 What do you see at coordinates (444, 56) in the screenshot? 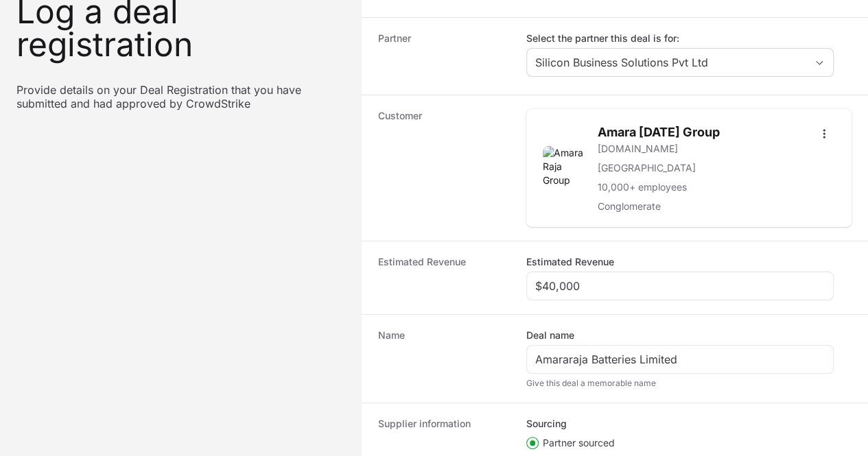
I see `dt: Partner` at bounding box center [444, 56].